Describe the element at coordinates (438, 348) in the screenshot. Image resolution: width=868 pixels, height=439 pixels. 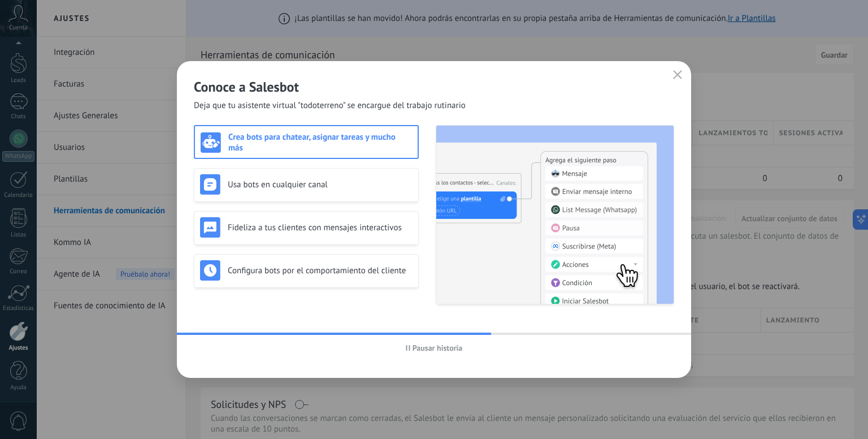
I see `span: Pausar historia` at that location.